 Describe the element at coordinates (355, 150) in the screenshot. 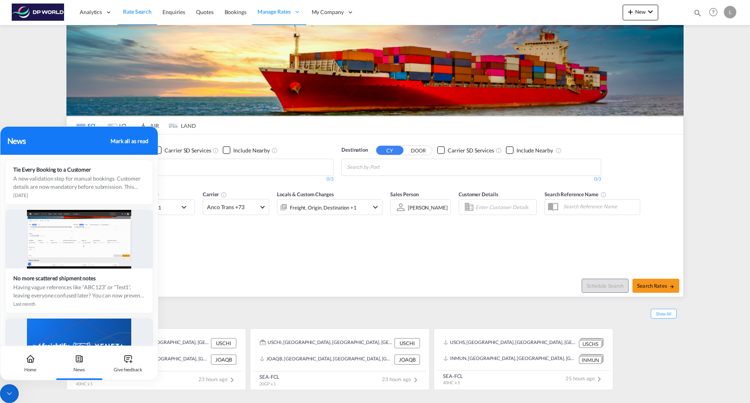

I see `span: Destination` at that location.